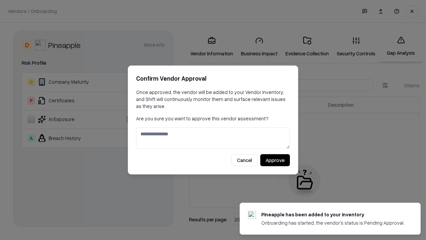 The width and height of the screenshot is (426, 240). What do you see at coordinates (213, 78) in the screenshot?
I see `h2: Confirm Vendor Approval` at bounding box center [213, 78].